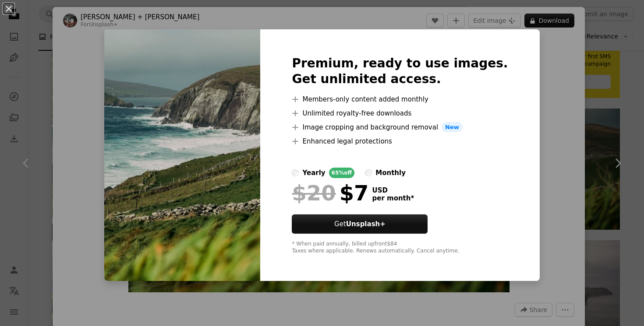 The width and height of the screenshot is (644, 326). Describe the element at coordinates (368, 173) in the screenshot. I see `input: monthly` at that location.